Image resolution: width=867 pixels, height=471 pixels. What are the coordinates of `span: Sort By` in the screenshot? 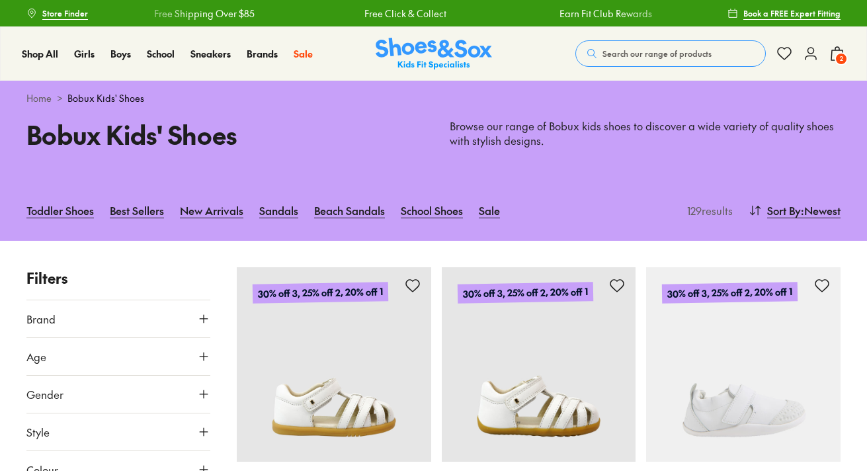 It's located at (784, 210).